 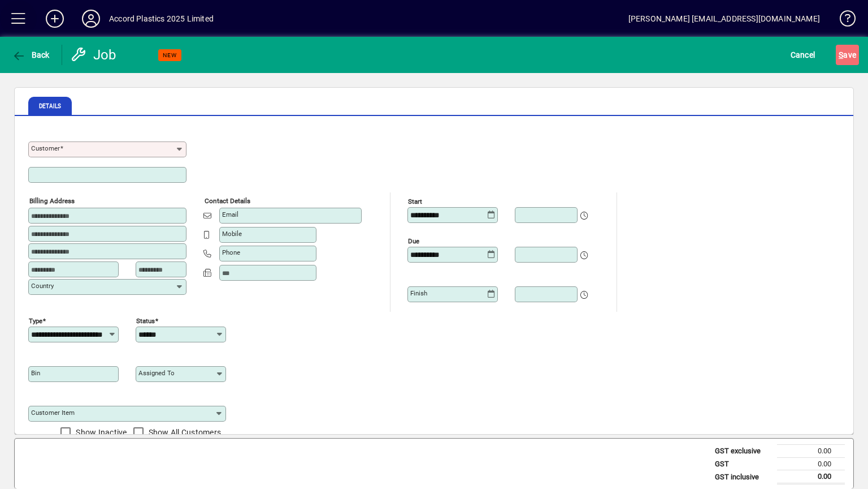 I want to click on label: Show All Customers, so click(x=184, y=432).